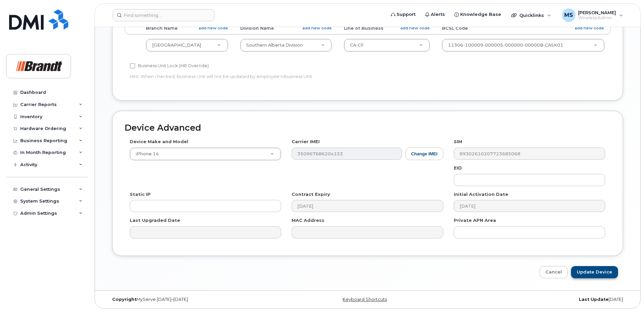 Image resolution: width=644 pixels, height=312 pixels. I want to click on span: MS, so click(569, 15).